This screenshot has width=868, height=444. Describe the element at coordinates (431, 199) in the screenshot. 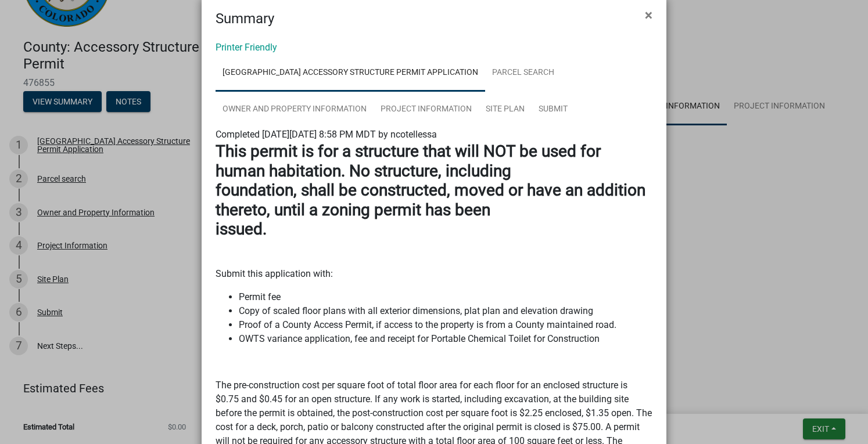

I see `strong: foundation, shall be constructed, moved or have an addition thereto, until a zoning permit has been` at that location.